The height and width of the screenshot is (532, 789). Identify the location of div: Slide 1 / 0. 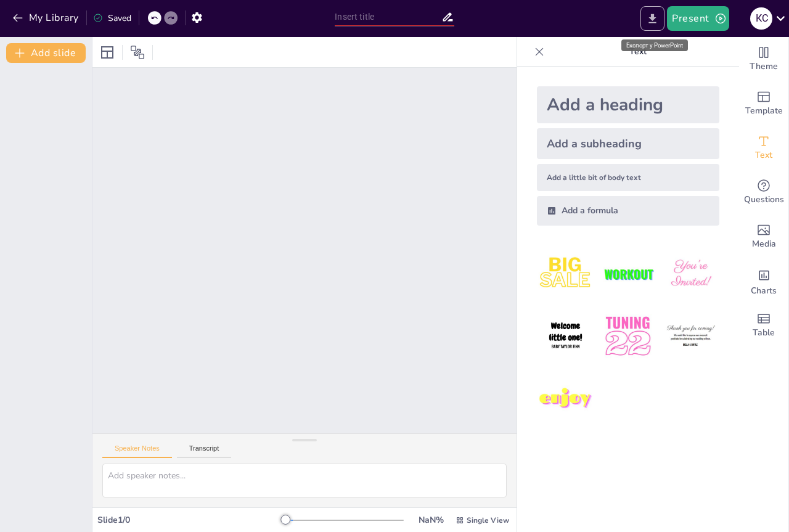
(191, 519).